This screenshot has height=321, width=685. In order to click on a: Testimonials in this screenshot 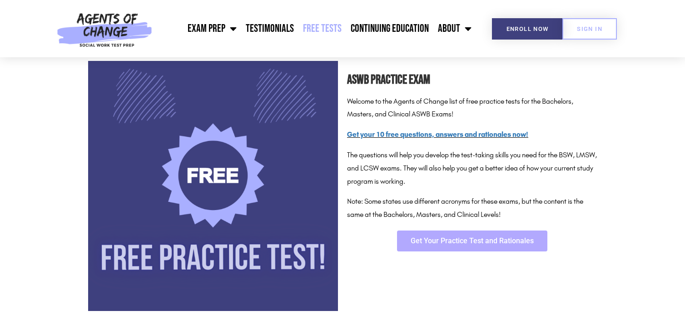, I will do `click(270, 29)`.